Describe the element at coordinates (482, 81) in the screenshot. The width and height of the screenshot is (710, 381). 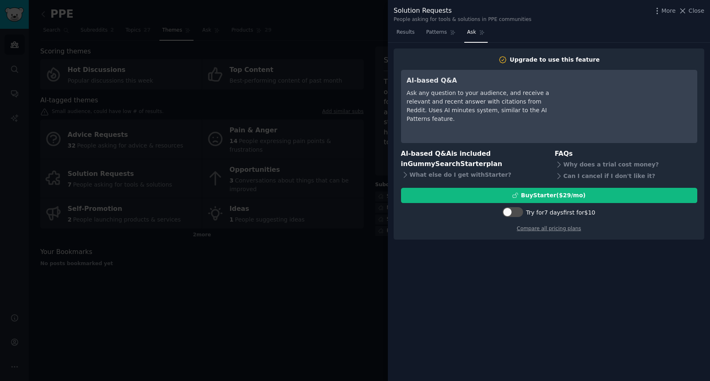
I see `h3: AI-based Q&A` at that location.